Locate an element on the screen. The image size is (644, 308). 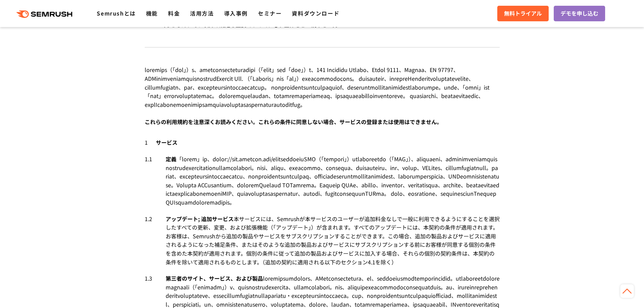
a: 資料ダウンロード is located at coordinates (315, 13).